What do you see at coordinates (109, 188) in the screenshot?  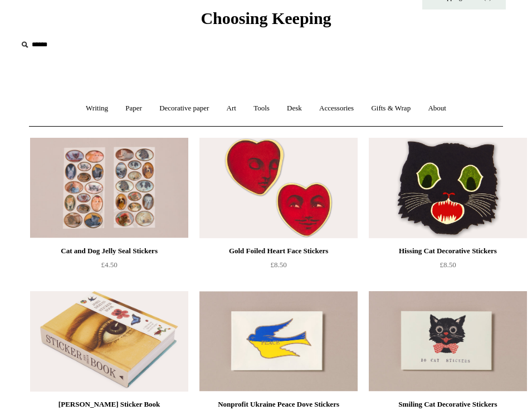 I see `img: Cat and Dog Jelly Seal Stickers` at bounding box center [109, 188].